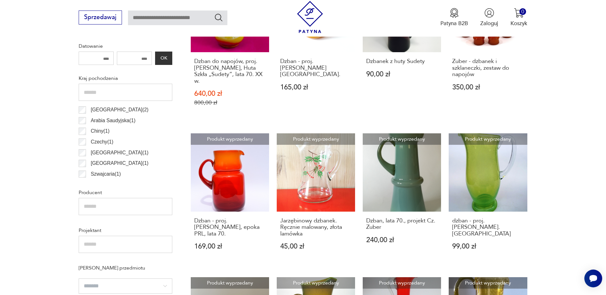 The height and width of the screenshot is (295, 606). What do you see at coordinates (100, 131) in the screenshot?
I see `p: Chiny ( 1 )` at bounding box center [100, 131].